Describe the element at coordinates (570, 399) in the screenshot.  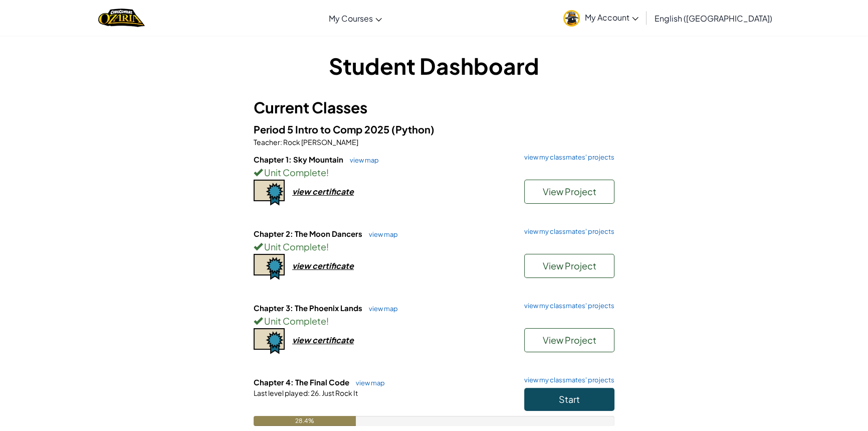
I see `button: Start` at that location.